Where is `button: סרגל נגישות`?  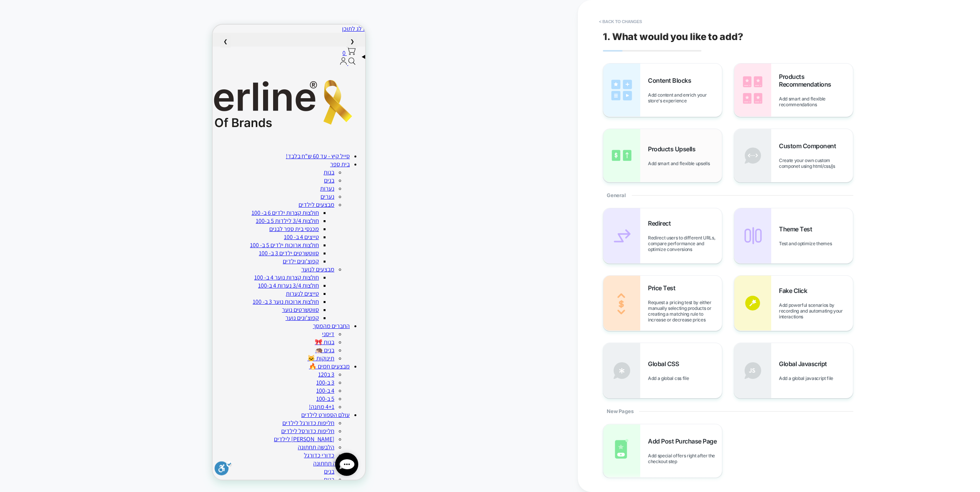 button: סרגל נגישות is located at coordinates (11, 445).